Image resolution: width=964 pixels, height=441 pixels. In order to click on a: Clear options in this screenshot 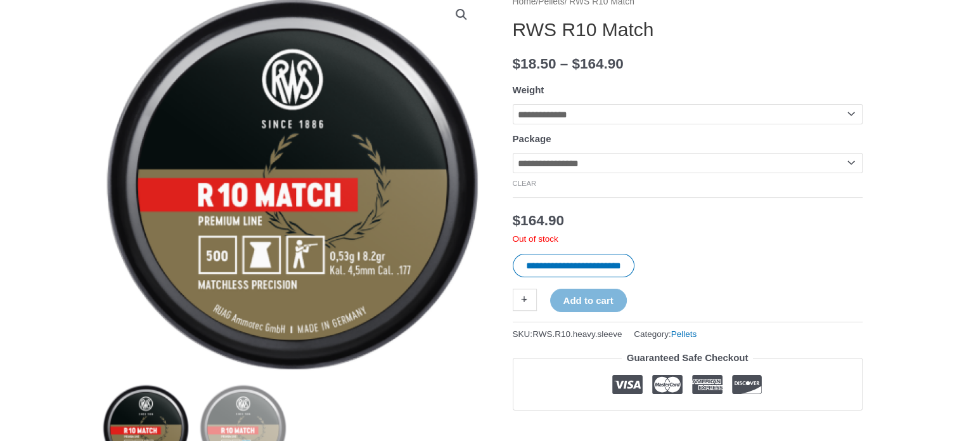, I will do `click(525, 183)`.